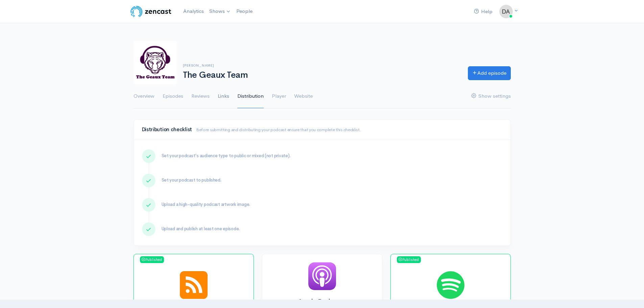 The height and width of the screenshot is (308, 644). Describe the element at coordinates (279, 130) in the screenshot. I see `small: Before submitting and distributing your podcast ensure that you complete this checklist.` at that location.